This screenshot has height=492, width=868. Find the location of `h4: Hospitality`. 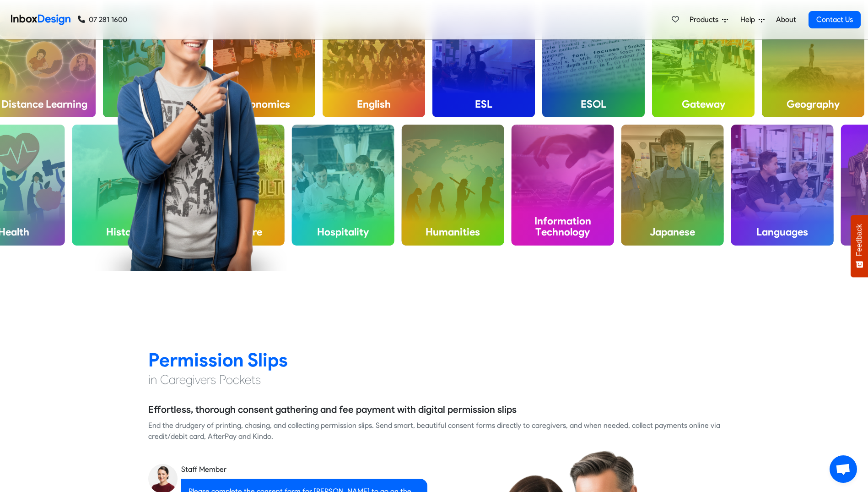

h4: Hospitality is located at coordinates (343, 232).